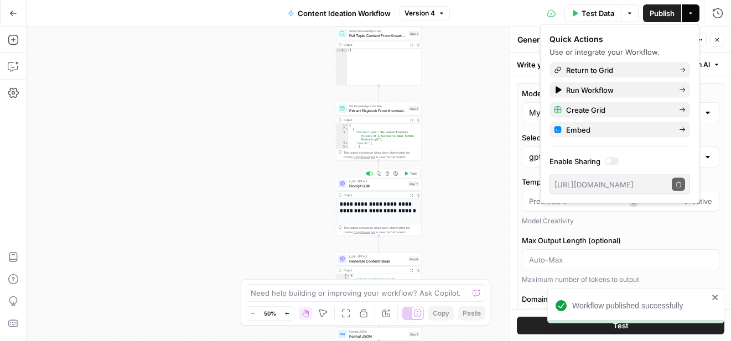 This screenshot has width=731, height=341. I want to click on span: Version 4, so click(419, 13).